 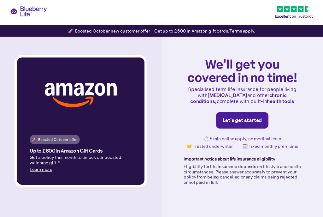 I want to click on a: Let's get started, so click(x=242, y=120).